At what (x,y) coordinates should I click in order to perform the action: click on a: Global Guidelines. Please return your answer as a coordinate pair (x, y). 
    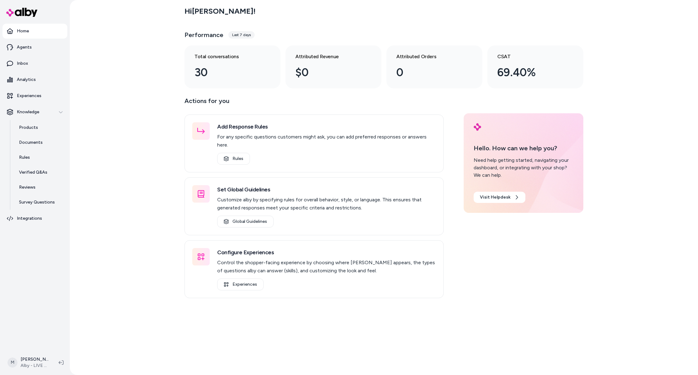
    Looking at the image, I should click on (245, 222).